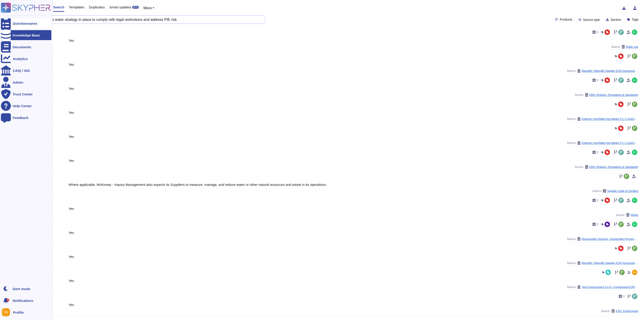 Image resolution: width=644 pixels, height=320 pixels. What do you see at coordinates (26, 106) in the screenshot?
I see `a: Help Center` at bounding box center [26, 106].